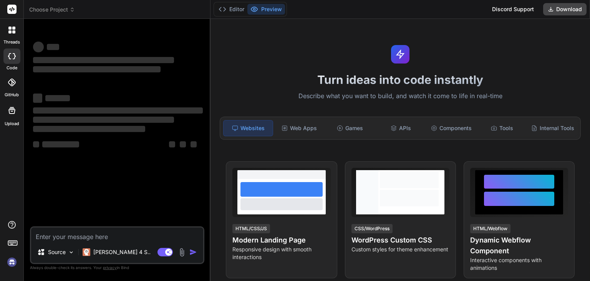  I want to click on span: privacy, so click(110, 267).